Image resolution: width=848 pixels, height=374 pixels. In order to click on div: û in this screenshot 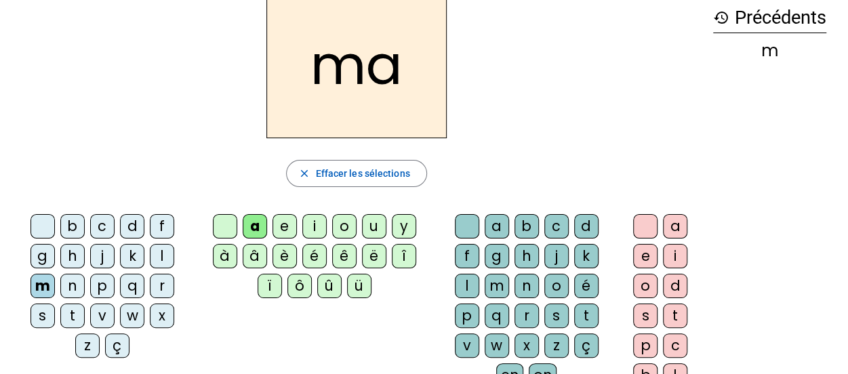, I will do `click(330, 286)`.